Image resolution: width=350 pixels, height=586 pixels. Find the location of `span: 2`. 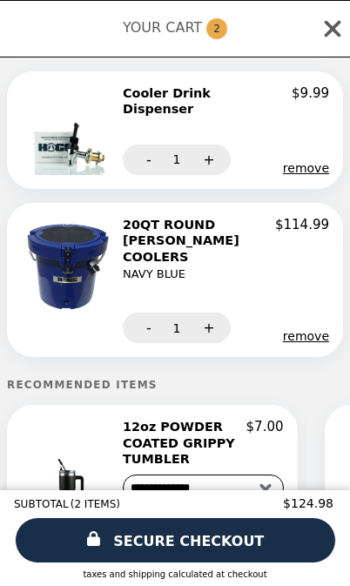

span: 2 is located at coordinates (217, 29).